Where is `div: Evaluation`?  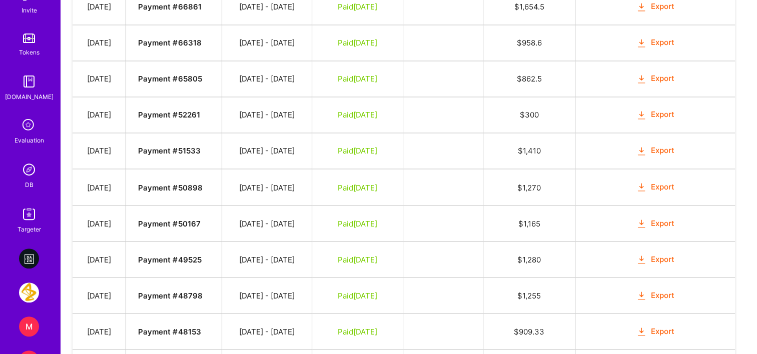
div: Evaluation is located at coordinates (29, 140).